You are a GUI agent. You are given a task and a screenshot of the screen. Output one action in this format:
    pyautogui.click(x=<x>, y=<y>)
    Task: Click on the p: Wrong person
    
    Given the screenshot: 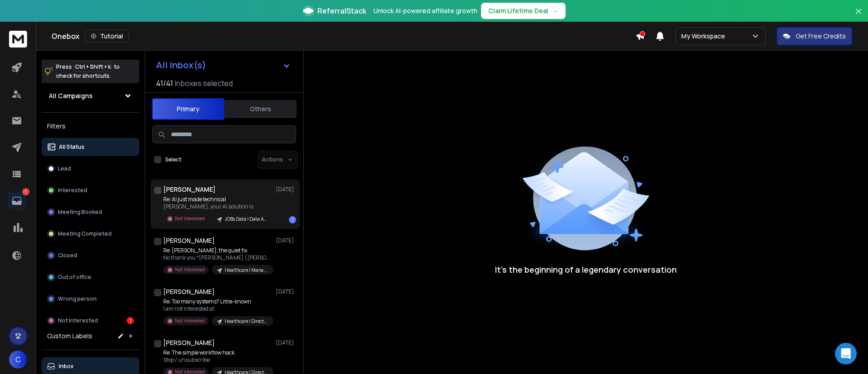 What is the action you would take?
    pyautogui.click(x=77, y=299)
    